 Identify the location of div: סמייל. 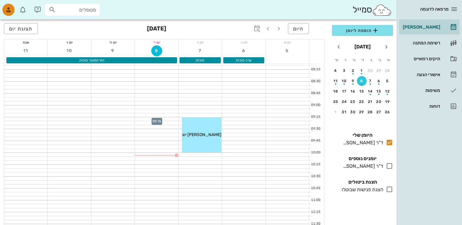
(372, 10).